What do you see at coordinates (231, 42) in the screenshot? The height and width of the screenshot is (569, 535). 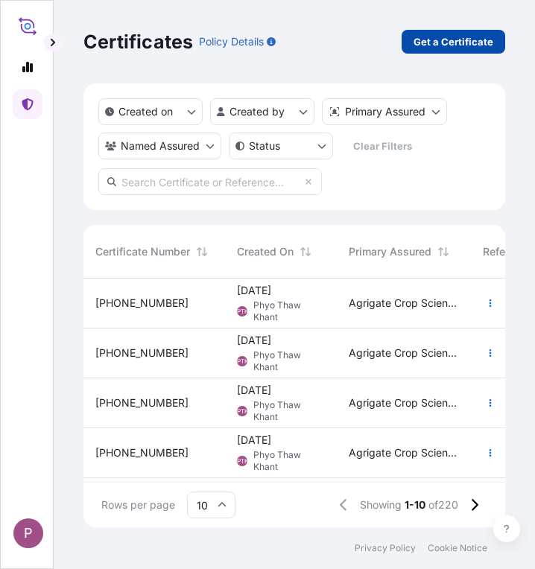 I see `p: Policy Details` at bounding box center [231, 42].